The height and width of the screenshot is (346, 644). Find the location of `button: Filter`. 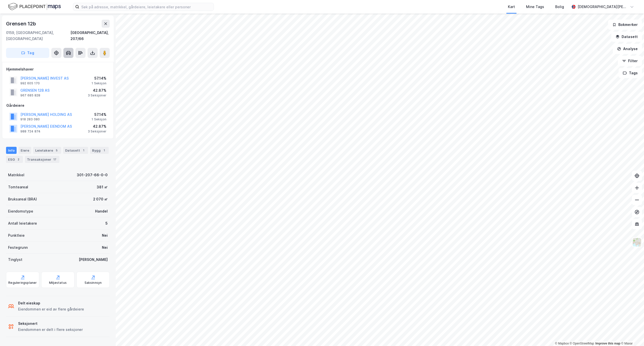

button: Filter is located at coordinates (630, 61).